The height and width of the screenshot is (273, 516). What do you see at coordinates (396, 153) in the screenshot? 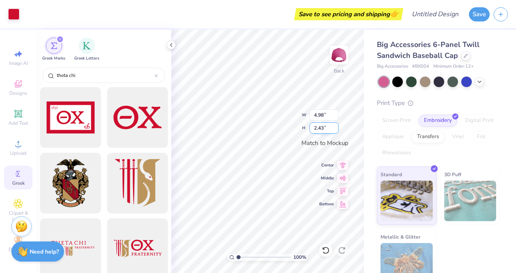
I see `div: Rhinestones` at bounding box center [396, 153].